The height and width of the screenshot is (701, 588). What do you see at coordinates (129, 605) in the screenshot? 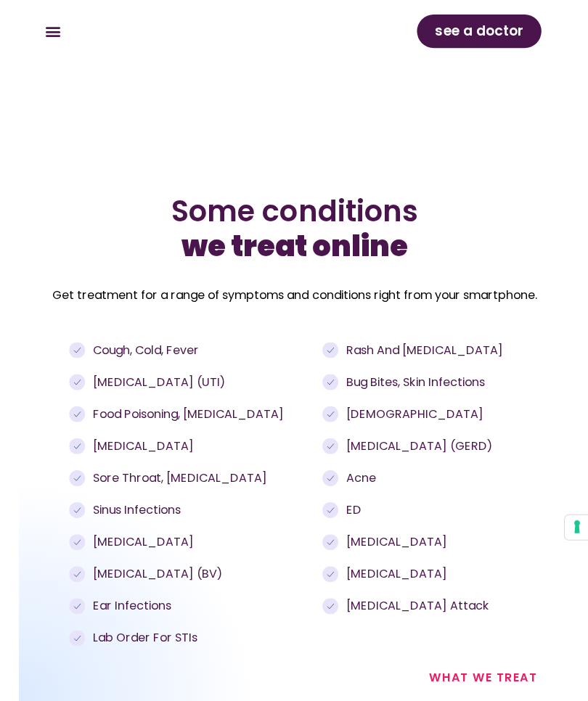
I see `span: Ear infections` at bounding box center [129, 605].